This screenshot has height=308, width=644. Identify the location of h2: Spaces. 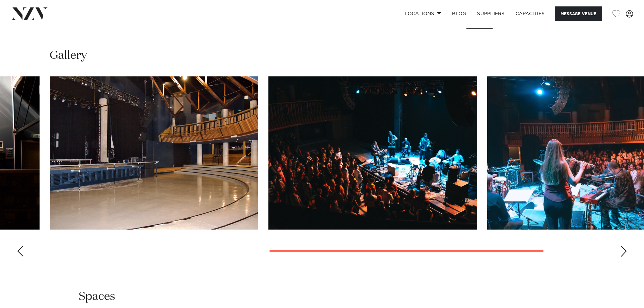
(97, 296).